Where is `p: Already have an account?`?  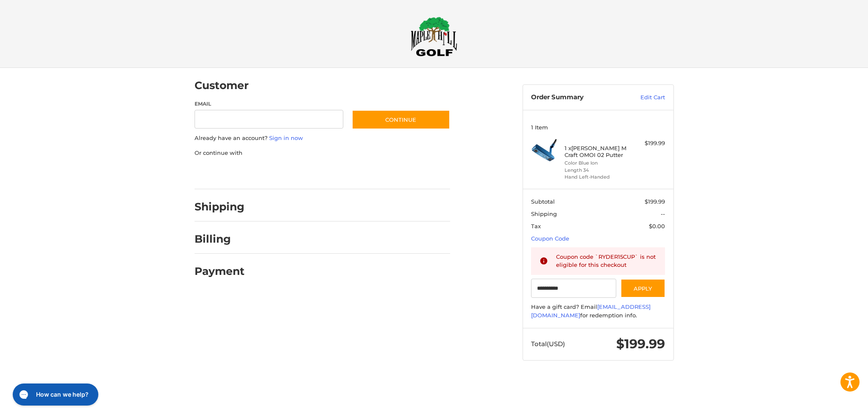
p: Already have an account? is located at coordinates (322, 138).